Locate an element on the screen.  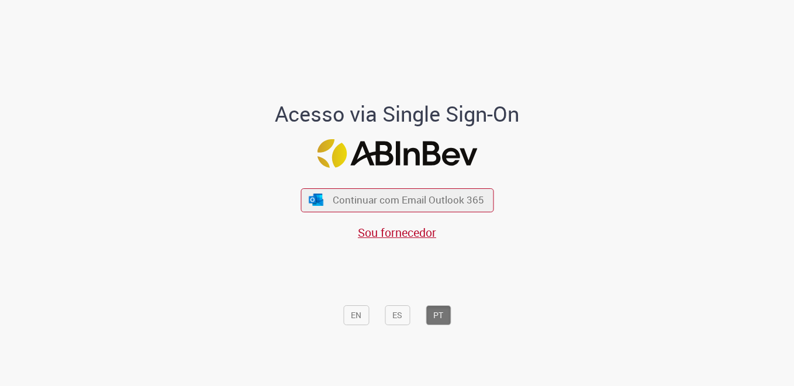
span: Sou fornecedor is located at coordinates (397, 232).